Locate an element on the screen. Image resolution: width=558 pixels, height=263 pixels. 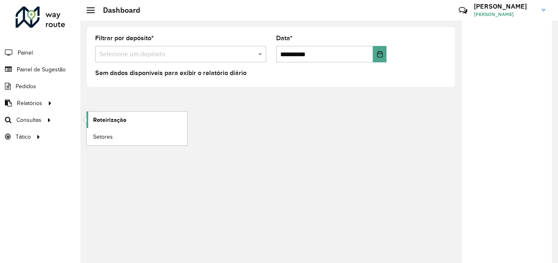
a: Roteirização is located at coordinates (137, 120).